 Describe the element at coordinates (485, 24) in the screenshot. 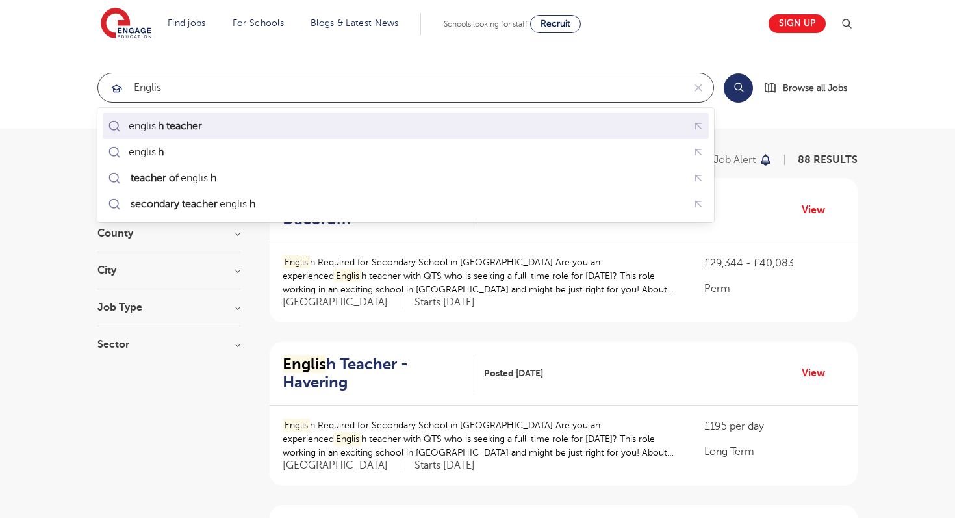

I see `span: Schools looking for staff` at that location.